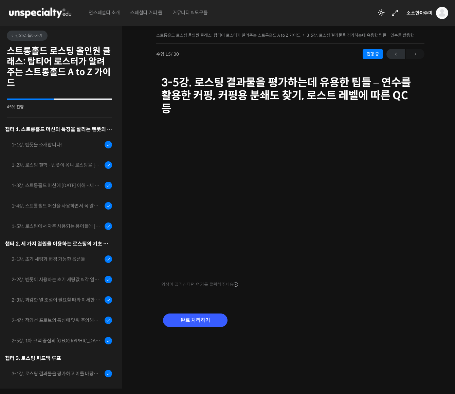 Image resolution: width=455 pixels, height=394 pixels. What do you see at coordinates (57, 206) in the screenshot?
I see `div: 1-4강. 스트롱홀드 머신을 사용하면서 꼭 알고 있어야 할 유의사항` at bounding box center [57, 206].